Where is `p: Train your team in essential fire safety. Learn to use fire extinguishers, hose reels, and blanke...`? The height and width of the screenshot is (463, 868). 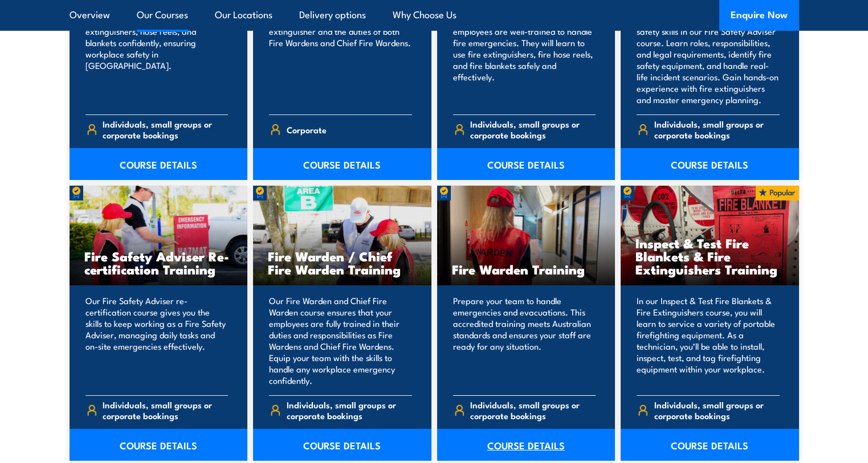
p: Train your team in essential fire safety. Learn to use fire extinguishers, hose reels, and blanke... is located at coordinates (157, 54).